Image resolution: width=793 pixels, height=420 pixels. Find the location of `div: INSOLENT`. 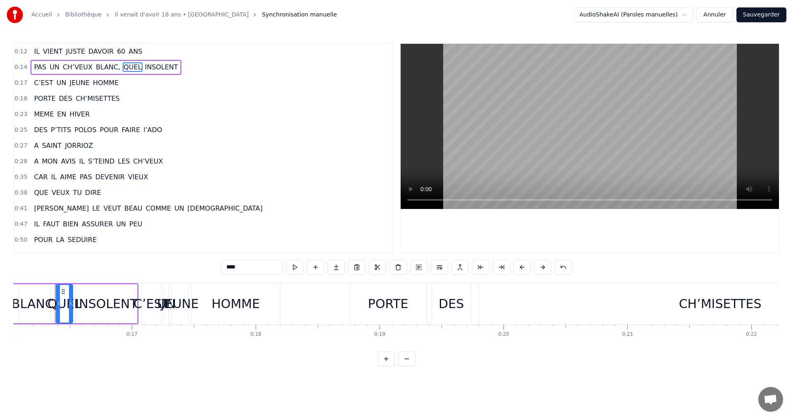

div: INSOLENT is located at coordinates (107, 303).